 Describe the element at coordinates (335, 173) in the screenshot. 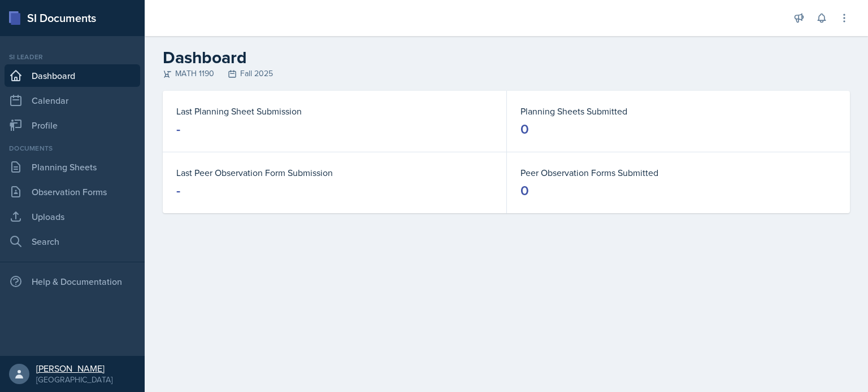

I see `dt: Last Peer Observation Form Submission` at that location.